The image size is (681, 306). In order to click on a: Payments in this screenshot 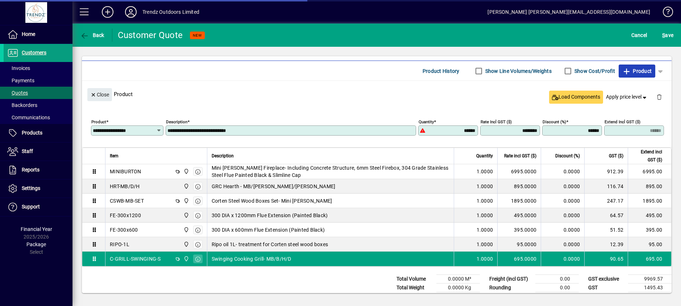, I will do `click(38, 80)`.